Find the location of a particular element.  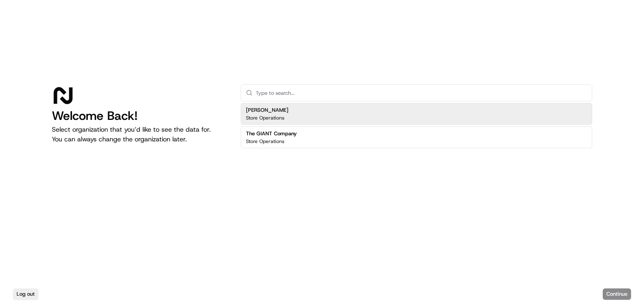

h2: The GIANT Company is located at coordinates (271, 134).